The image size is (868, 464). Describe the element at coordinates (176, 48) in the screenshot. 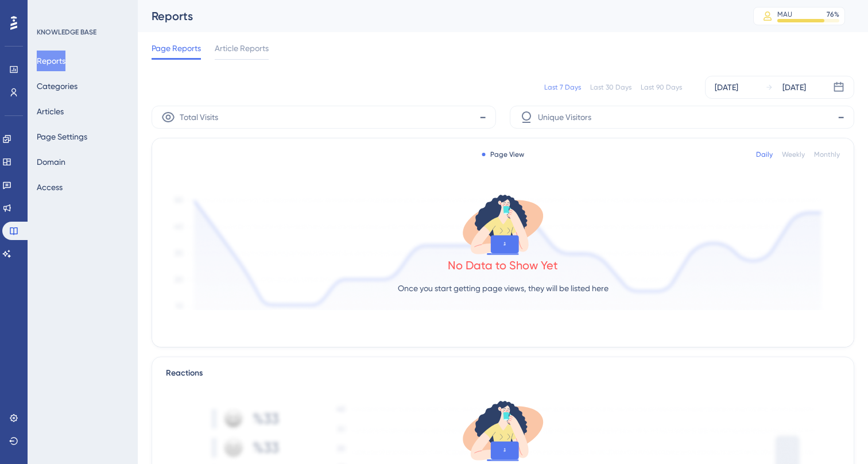

I see `span: Page Reports` at that location.